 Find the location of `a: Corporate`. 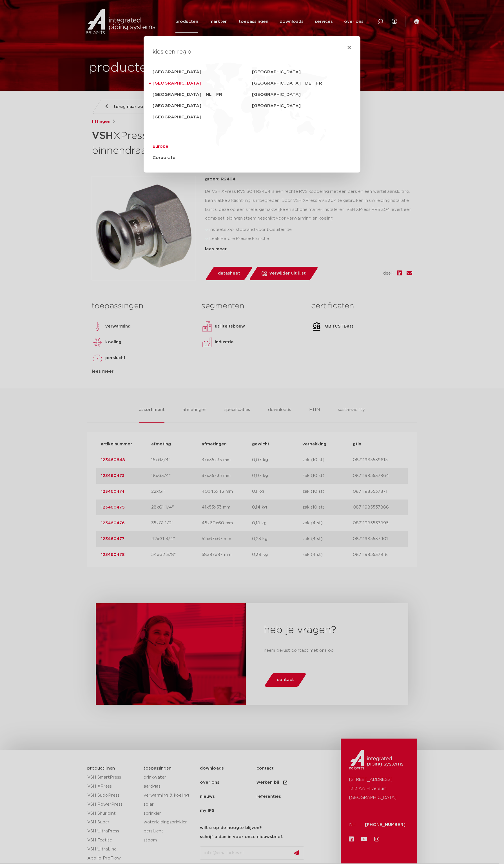

a: Corporate is located at coordinates (252, 158).